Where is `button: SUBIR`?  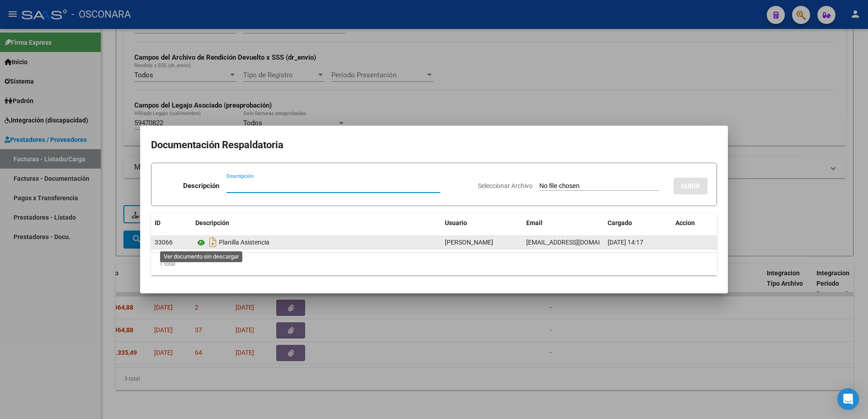
button: SUBIR is located at coordinates (690, 186).